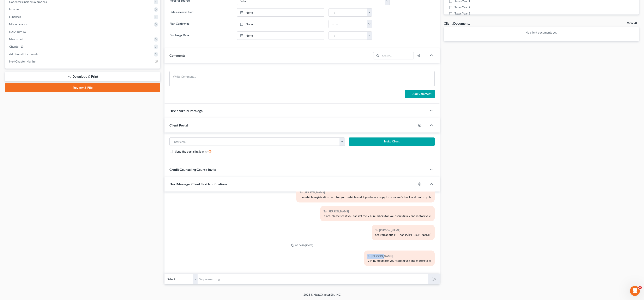  What do you see at coordinates (192, 151) in the screenshot?
I see `span: Send the portal in Spanish` at bounding box center [192, 151].